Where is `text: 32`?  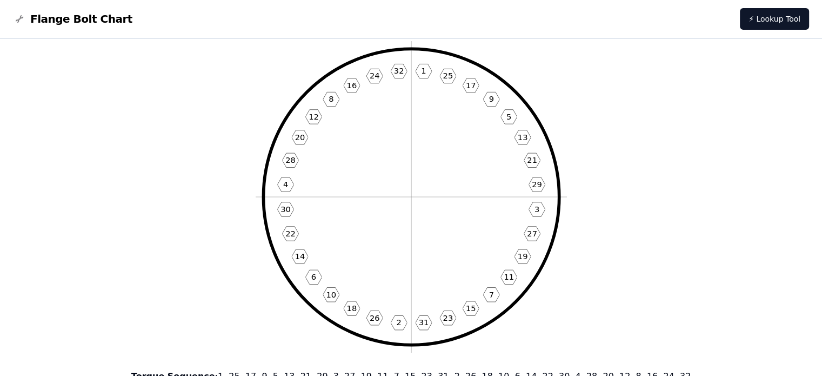
text: 32 is located at coordinates (398, 70).